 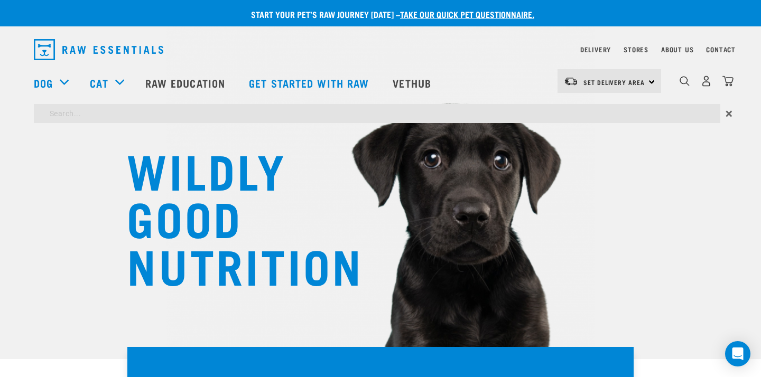 I want to click on img: Raw Essentials Logo, so click(x=98, y=50).